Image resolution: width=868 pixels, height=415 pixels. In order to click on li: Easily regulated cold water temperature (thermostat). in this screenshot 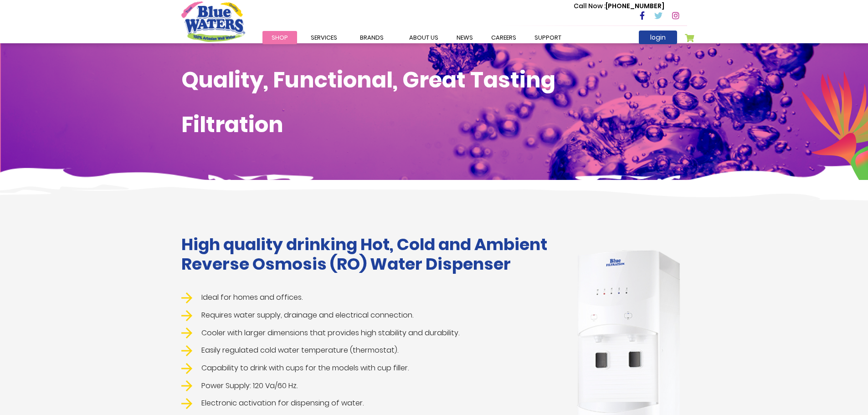, I will do `click(369, 350)`.